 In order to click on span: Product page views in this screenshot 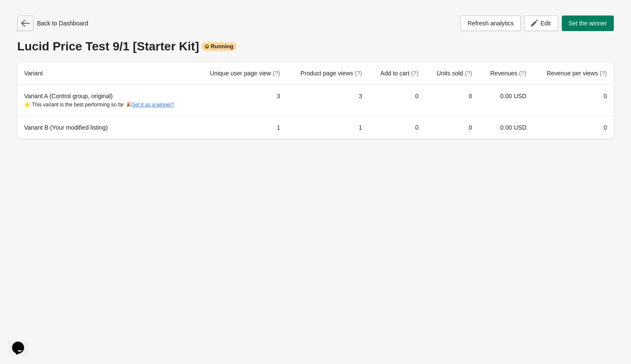, I will do `click(331, 73)`.